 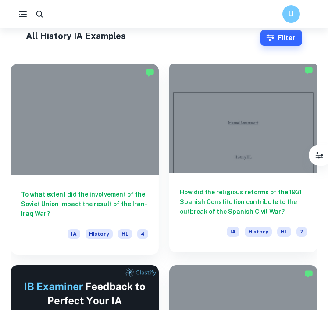 I want to click on h6: How did the religious reforms of the 1931 Spanish Constitution contribute to the outbreak of the ..., so click(x=244, y=202).